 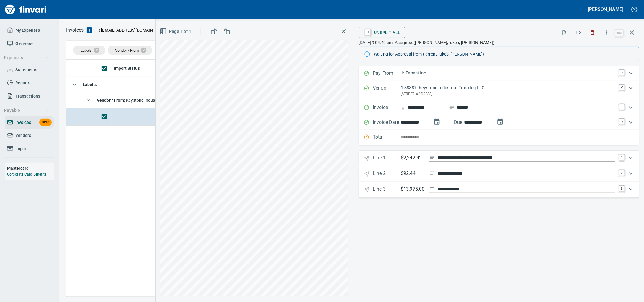 What do you see at coordinates (29, 135) in the screenshot?
I see `a: Vendors` at bounding box center [29, 135].